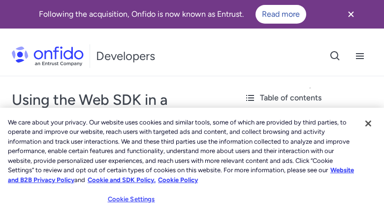 The height and width of the screenshot is (217, 384). Describe the element at coordinates (281, 14) in the screenshot. I see `a: Read more` at that location.